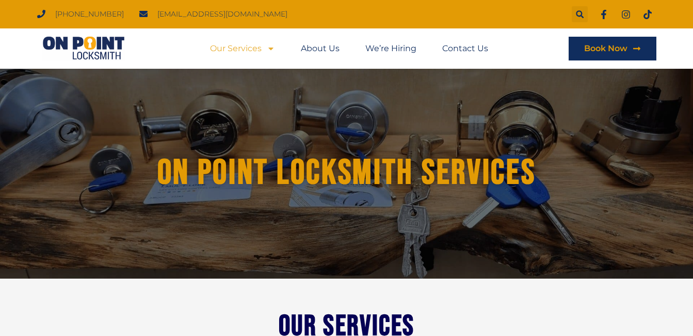  What do you see at coordinates (391, 49) in the screenshot?
I see `a: We’re Hiring` at bounding box center [391, 49].